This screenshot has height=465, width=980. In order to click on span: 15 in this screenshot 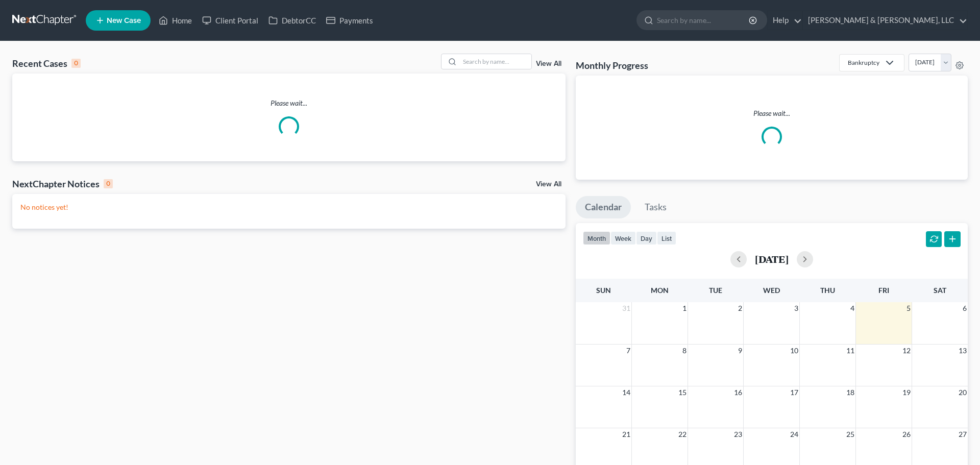, I will do `click(683, 392)`.